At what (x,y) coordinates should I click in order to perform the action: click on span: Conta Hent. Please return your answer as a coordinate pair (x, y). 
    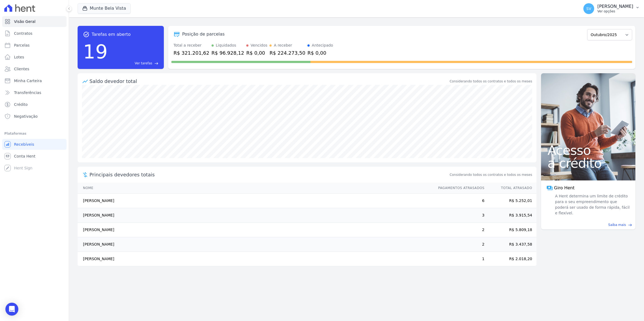
    Looking at the image, I should click on (25, 156).